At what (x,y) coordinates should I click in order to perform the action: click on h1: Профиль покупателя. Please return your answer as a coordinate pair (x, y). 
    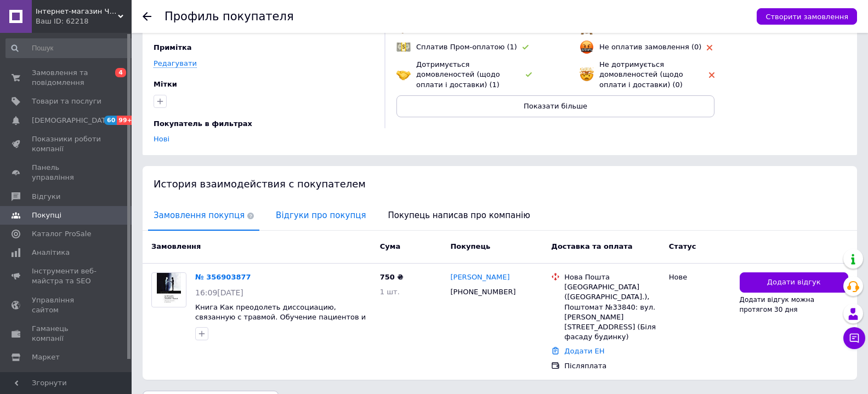
    Looking at the image, I should click on (229, 17).